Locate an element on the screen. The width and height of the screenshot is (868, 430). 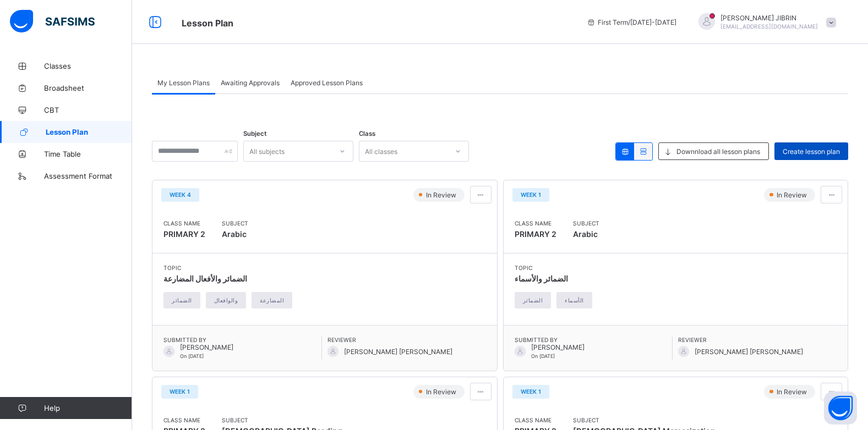
span: Time Table is located at coordinates (88, 154).